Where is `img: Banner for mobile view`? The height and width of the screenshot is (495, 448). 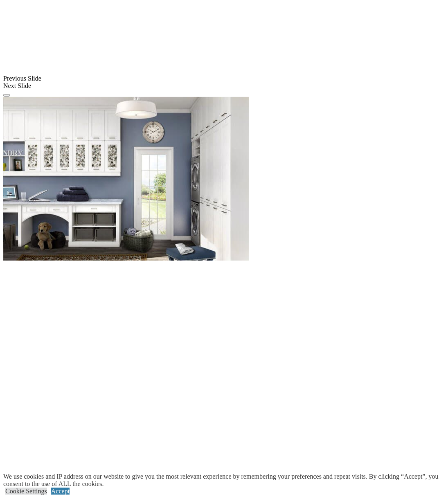 img: Banner for mobile view is located at coordinates (126, 178).